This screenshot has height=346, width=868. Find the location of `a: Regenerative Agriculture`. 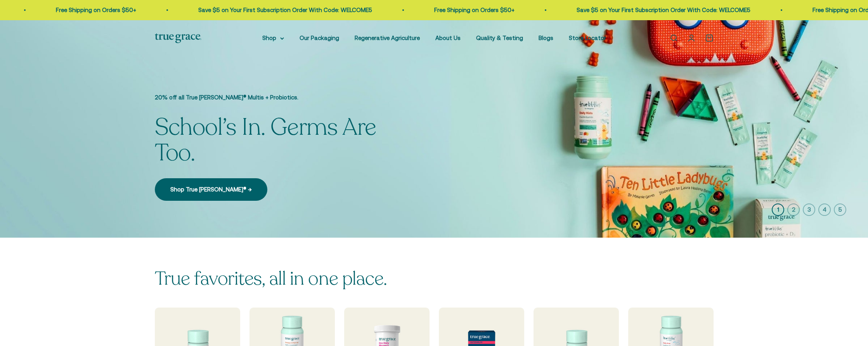

a: Regenerative Agriculture is located at coordinates (388, 37).